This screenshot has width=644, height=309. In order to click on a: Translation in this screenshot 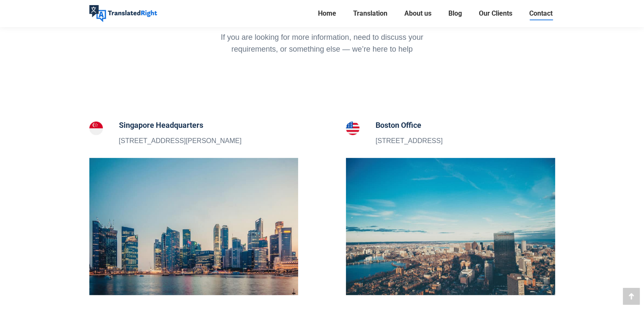, I will do `click(370, 13)`.